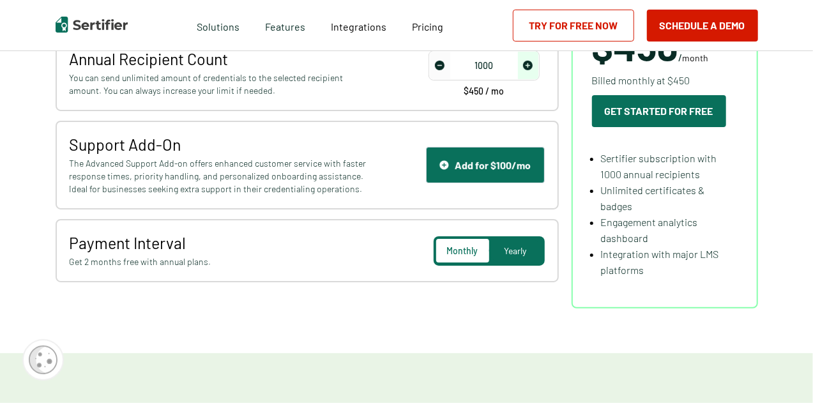 This screenshot has height=403, width=813. I want to click on span: decrease number, so click(440, 65).